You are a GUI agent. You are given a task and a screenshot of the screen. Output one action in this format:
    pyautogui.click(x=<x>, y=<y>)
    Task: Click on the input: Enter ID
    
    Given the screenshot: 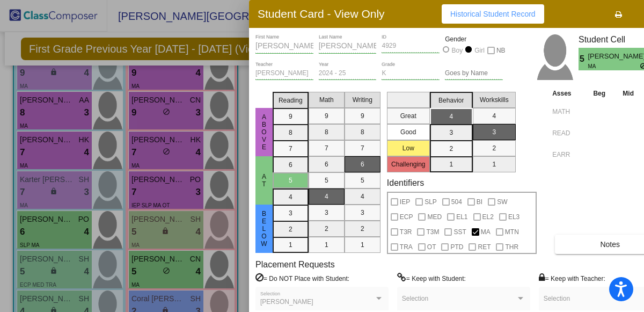 What is the action you would take?
    pyautogui.click(x=410, y=46)
    